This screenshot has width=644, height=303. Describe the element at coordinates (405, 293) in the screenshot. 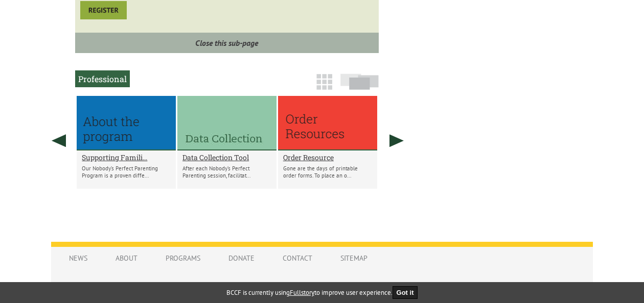

I see `button: Got it` at that location.